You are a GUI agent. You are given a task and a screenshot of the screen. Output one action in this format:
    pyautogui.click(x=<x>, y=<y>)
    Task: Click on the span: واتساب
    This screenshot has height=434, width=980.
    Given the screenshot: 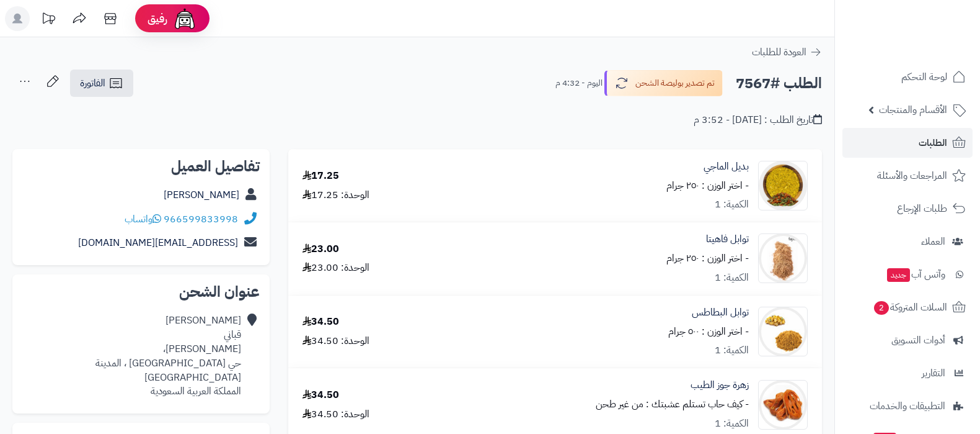 What is the action you would take?
    pyautogui.click(x=143, y=219)
    